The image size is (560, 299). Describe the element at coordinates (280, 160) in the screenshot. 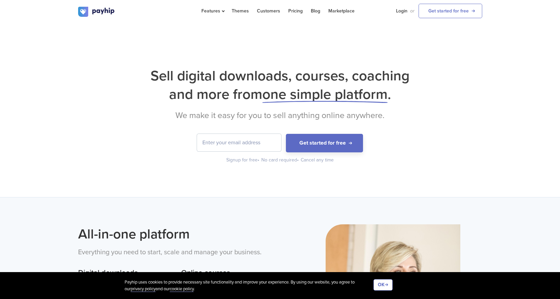

I see `div: No card required` at that location.